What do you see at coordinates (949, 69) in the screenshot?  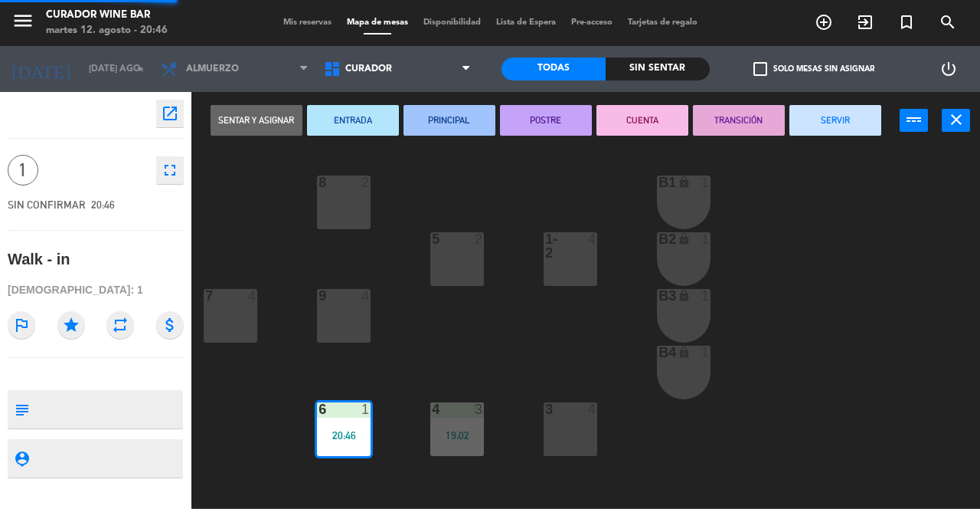 I see `i: power_settings_new` at bounding box center [949, 69].